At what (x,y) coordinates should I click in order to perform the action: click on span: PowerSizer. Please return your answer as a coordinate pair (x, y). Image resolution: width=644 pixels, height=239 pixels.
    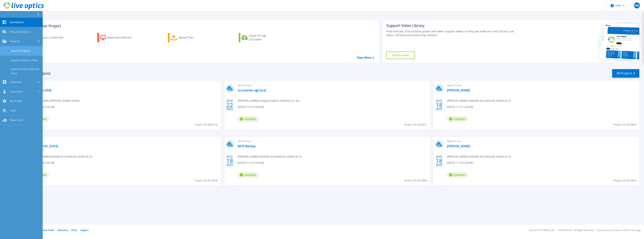
    Looking at the image, I should click on (17, 120).